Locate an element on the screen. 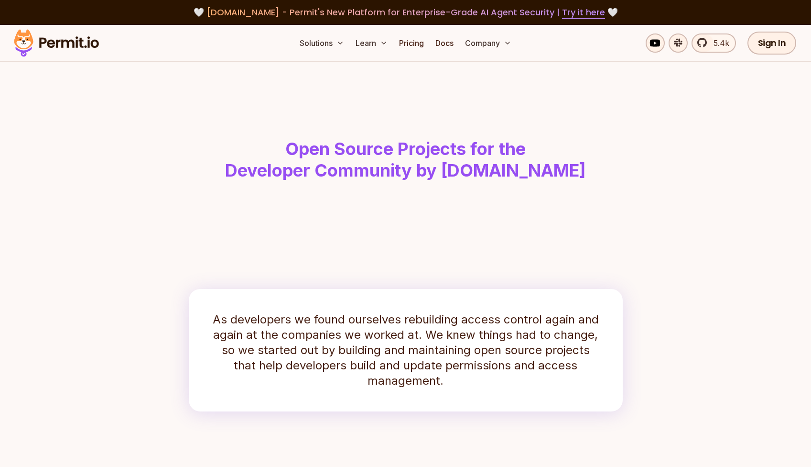 The image size is (811, 467). p: As developers we found ourselves rebuilding access control again and again at the companies we wo... is located at coordinates (406, 350).